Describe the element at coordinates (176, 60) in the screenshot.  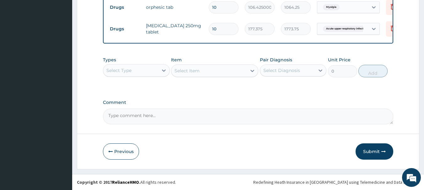
I see `label: Item` at that location.